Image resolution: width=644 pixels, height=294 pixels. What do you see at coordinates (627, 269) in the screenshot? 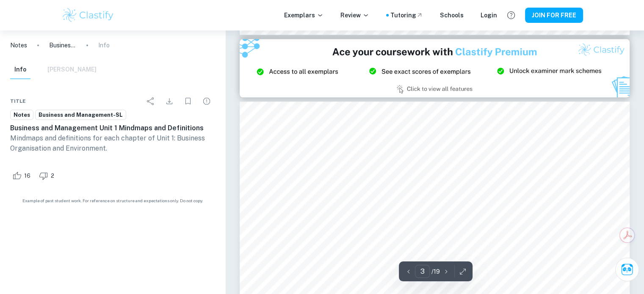
I see `button: Ask Clai` at bounding box center [627, 269].